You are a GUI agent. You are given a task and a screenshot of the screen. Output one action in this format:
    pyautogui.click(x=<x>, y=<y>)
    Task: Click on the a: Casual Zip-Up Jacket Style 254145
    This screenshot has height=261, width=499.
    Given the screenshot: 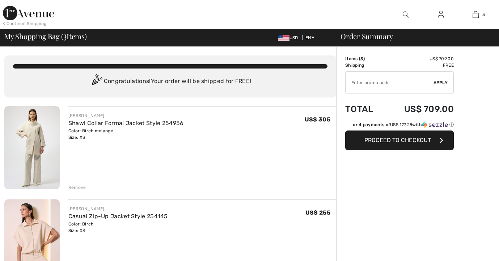 What is the action you would take?
    pyautogui.click(x=118, y=216)
    